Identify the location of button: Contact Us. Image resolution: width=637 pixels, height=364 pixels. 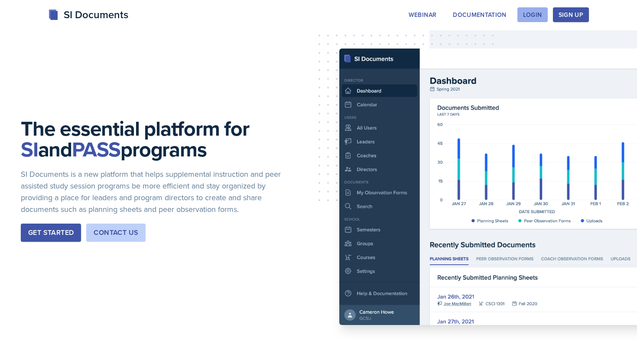
(116, 233).